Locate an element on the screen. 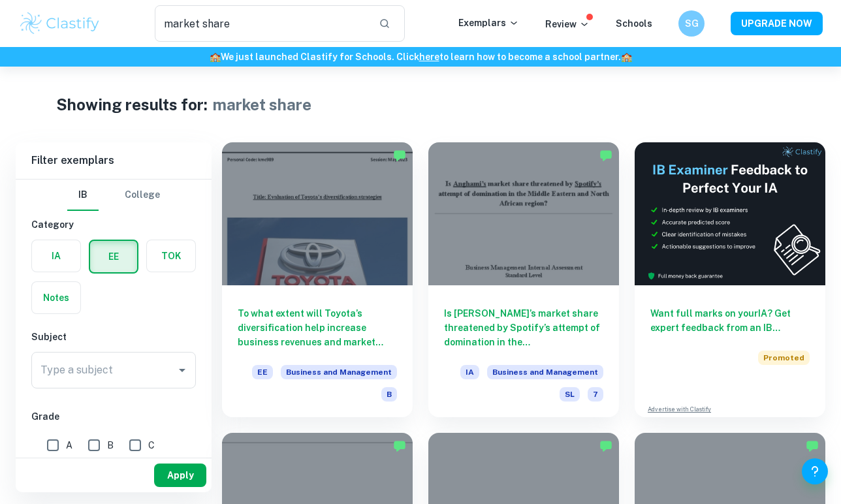  button: Notes is located at coordinates (56, 298).